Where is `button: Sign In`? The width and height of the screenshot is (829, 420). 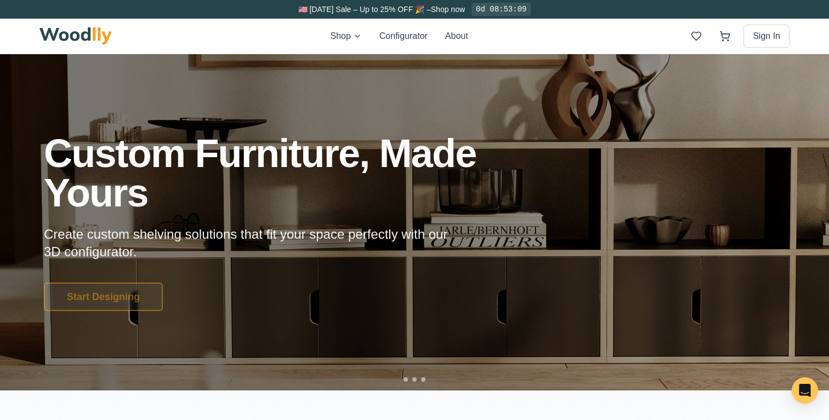 button: Sign In is located at coordinates (766, 36).